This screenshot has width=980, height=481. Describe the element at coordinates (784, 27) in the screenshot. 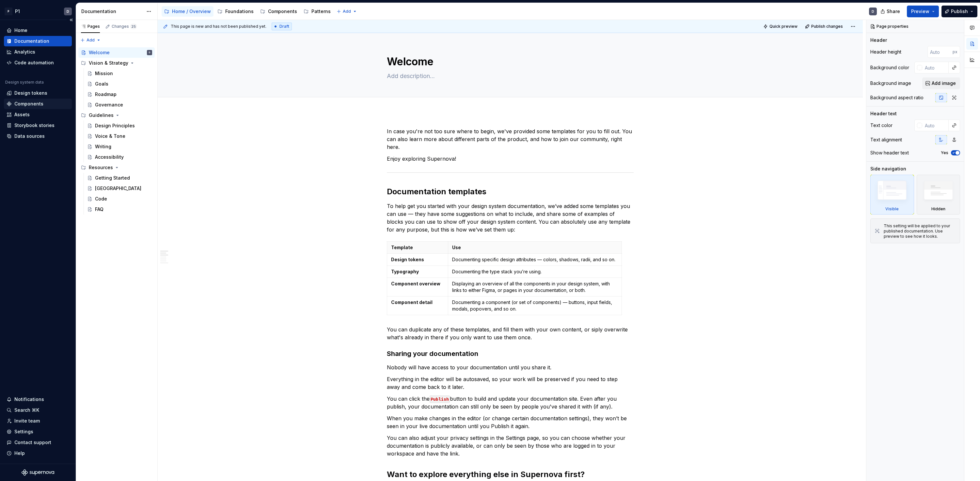

I see `span: Quick preview` at that location.